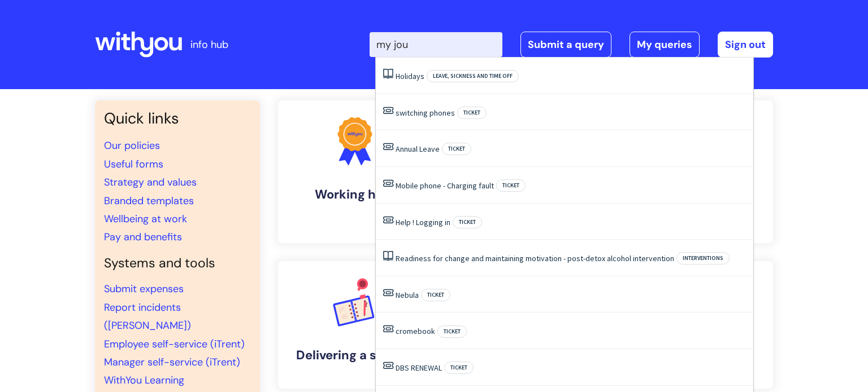  I want to click on h4: Systems and tools, so click(177, 263).